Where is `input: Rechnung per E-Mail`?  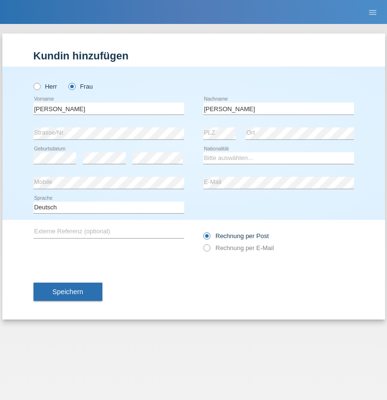
input: Rechnung per E-Mail is located at coordinates (206, 250).